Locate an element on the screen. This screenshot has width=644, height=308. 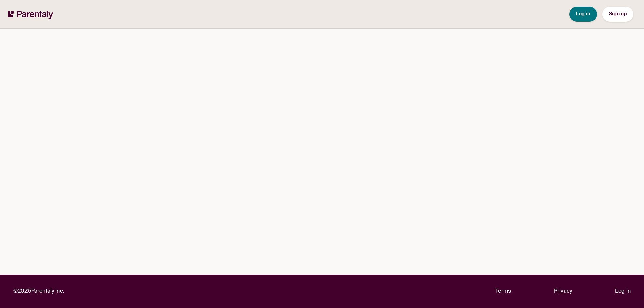
p: Privacy is located at coordinates (563, 292).